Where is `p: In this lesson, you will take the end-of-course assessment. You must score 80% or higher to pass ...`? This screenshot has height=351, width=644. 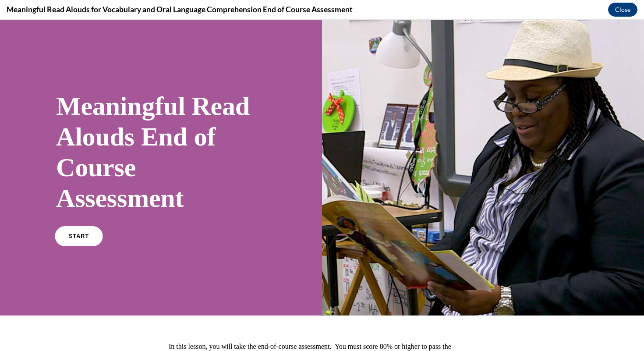
p: In this lesson, you will take the end-of-course assessment. You must score 80% or higher to pass ... is located at coordinates (322, 334).